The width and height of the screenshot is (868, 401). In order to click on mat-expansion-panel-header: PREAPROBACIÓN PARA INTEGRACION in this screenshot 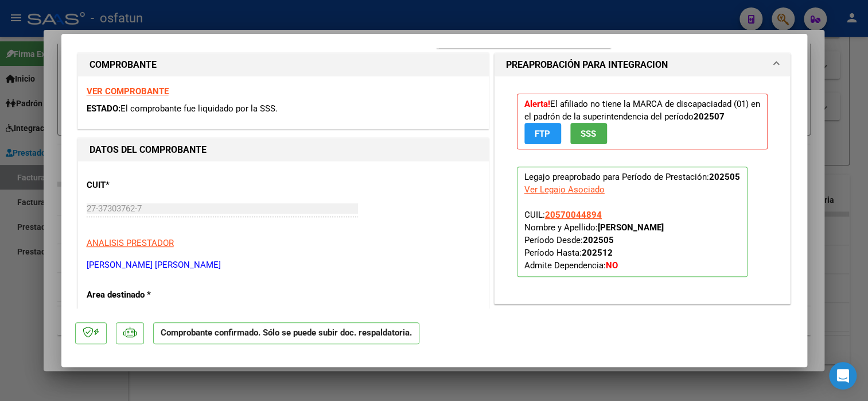, I will do `click(643, 65)`.